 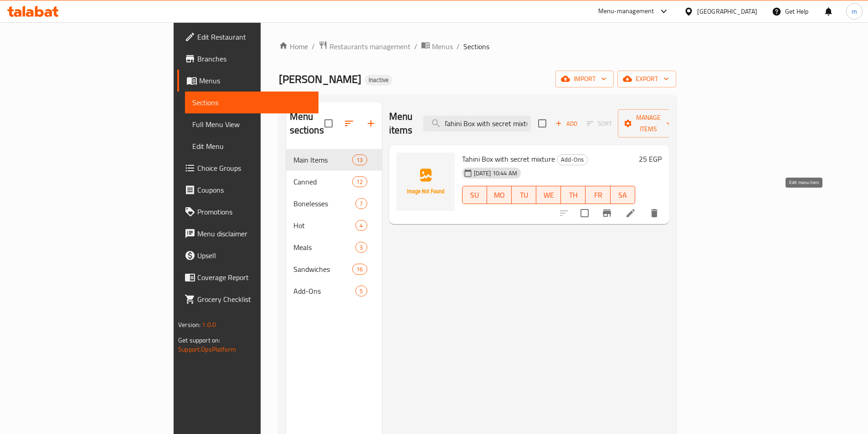 I want to click on input: search, so click(x=477, y=123).